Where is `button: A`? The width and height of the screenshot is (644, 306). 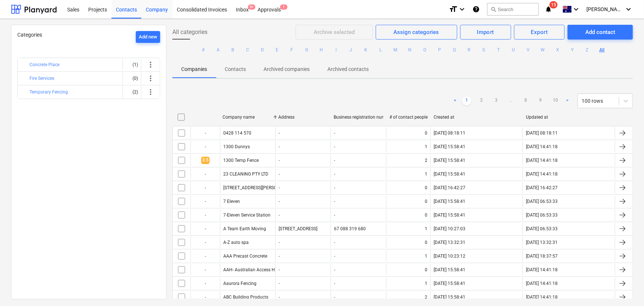 button: A is located at coordinates (218, 50).